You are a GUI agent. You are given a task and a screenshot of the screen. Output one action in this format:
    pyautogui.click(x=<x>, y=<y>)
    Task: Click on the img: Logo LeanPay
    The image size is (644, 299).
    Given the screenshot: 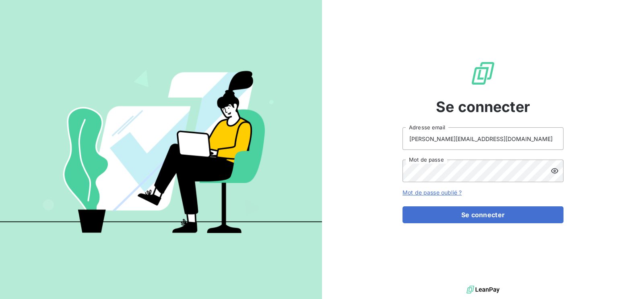 What is the action you would take?
    pyautogui.click(x=483, y=74)
    